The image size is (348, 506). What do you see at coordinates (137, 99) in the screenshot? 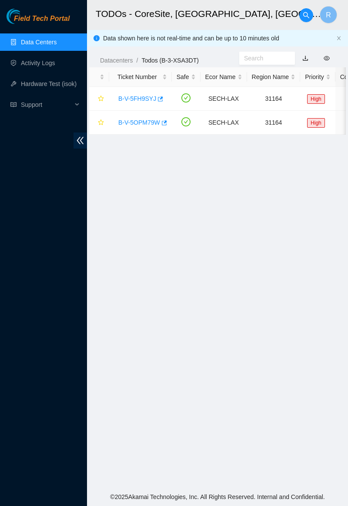
I see `a: B-V-5FH9SYJ` at bounding box center [137, 99].